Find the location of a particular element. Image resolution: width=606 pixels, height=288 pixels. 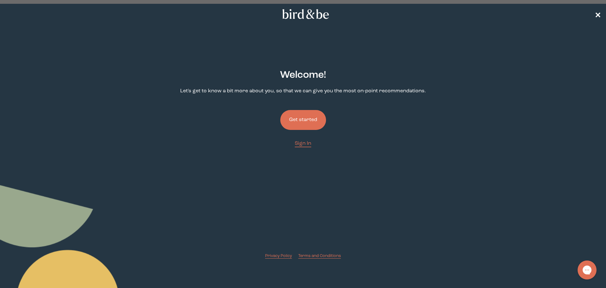

a: Privacy Policy is located at coordinates (278, 255).